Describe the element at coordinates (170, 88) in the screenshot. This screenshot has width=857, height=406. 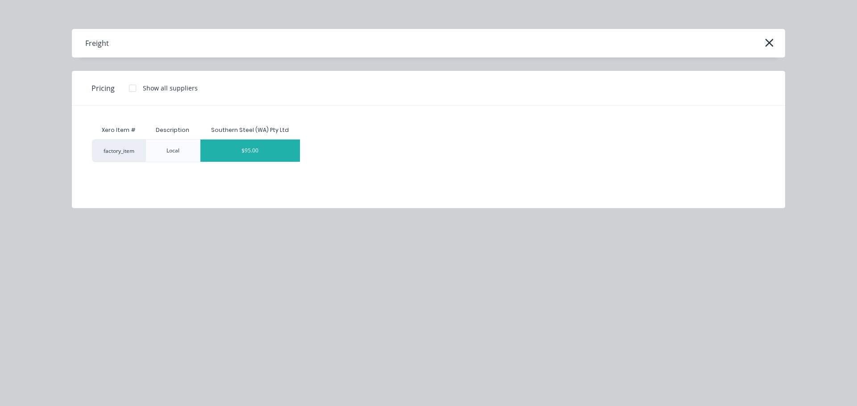
I see `div: Show all suppliers` at that location.